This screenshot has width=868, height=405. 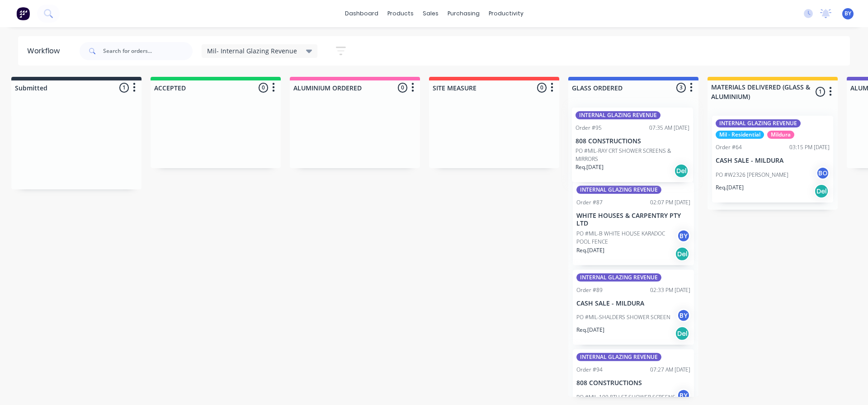 What do you see at coordinates (400, 13) in the screenshot?
I see `div: products` at bounding box center [400, 13].